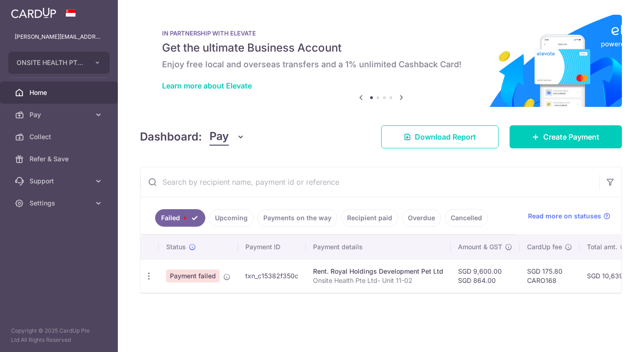 Image resolution: width=644 pixels, height=352 pixels. I want to click on a: Read more on statuses, so click(569, 216).